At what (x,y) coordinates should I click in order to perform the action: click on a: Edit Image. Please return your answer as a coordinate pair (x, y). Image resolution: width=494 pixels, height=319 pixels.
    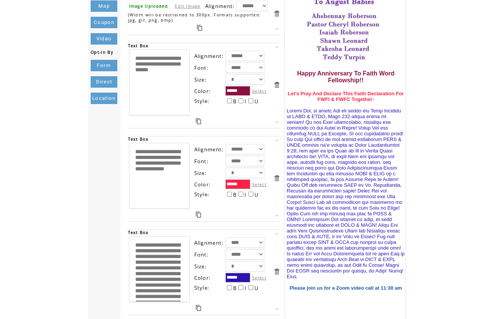
    Looking at the image, I should click on (187, 6).